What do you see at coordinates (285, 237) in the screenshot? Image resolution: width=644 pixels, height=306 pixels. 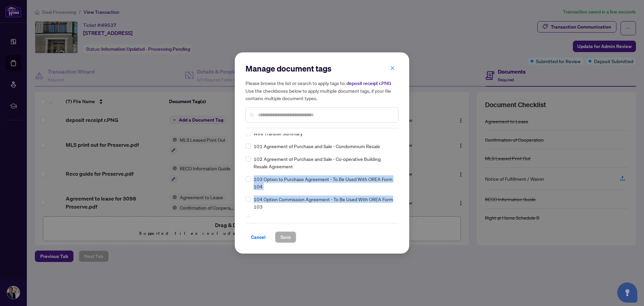 I see `button: Save` at bounding box center [285, 237].